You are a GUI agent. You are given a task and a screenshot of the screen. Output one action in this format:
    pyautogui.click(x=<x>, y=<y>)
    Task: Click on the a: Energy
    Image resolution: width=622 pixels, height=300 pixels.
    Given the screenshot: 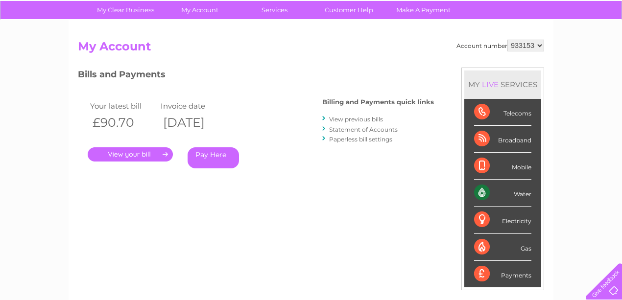 What is the action you would take?
    pyautogui.click(x=485, y=45)
    